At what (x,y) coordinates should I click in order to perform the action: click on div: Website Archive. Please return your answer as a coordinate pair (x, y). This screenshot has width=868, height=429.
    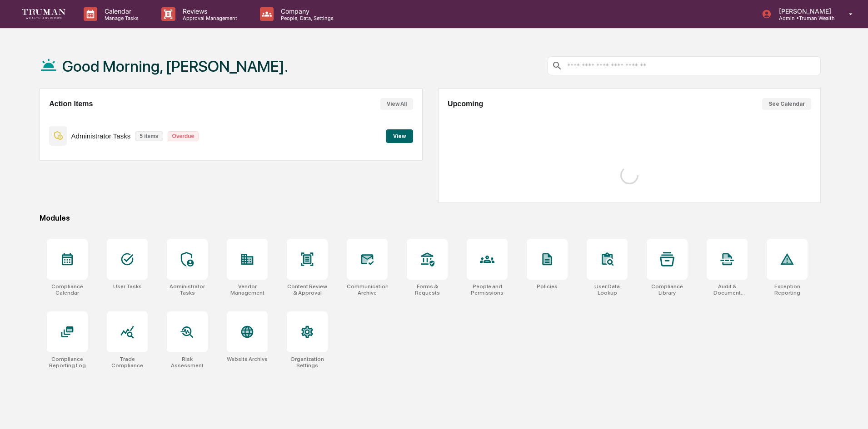
    Looking at the image, I should click on (248, 359).